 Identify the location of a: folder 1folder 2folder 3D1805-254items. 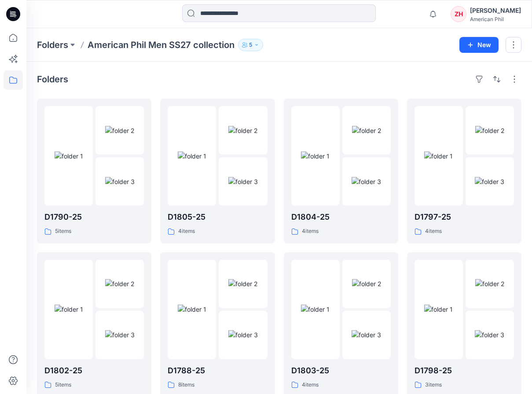
(218, 171).